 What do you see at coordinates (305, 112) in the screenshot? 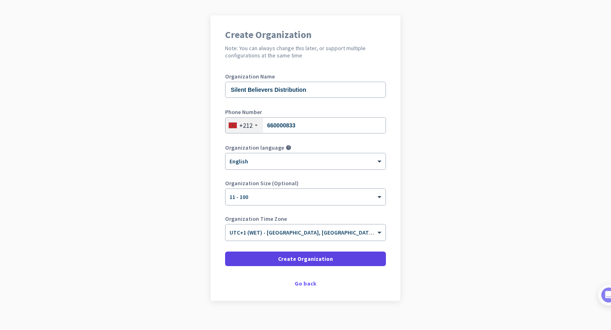
I see `label: Phone Number` at bounding box center [305, 112].